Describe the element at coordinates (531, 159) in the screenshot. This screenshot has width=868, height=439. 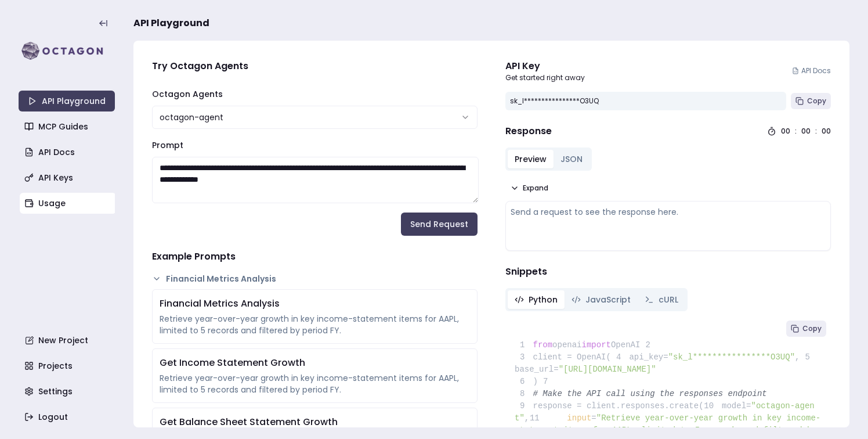
I see `button: Preview` at that location.